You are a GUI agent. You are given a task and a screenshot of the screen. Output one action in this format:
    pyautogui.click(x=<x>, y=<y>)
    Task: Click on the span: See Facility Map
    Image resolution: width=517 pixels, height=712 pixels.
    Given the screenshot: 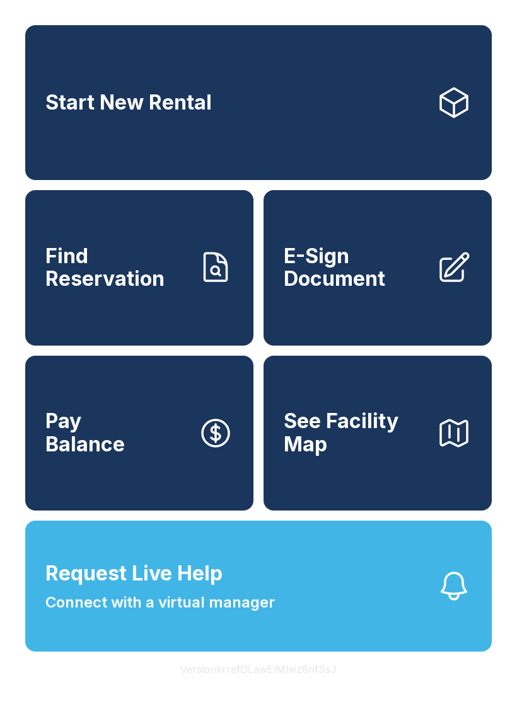 What is the action you would take?
    pyautogui.click(x=355, y=433)
    